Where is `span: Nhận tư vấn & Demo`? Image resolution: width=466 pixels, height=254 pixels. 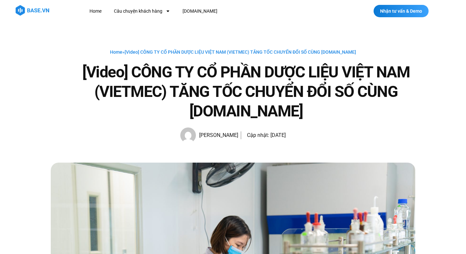
span: Nhận tư vấn & Demo is located at coordinates (401, 11).